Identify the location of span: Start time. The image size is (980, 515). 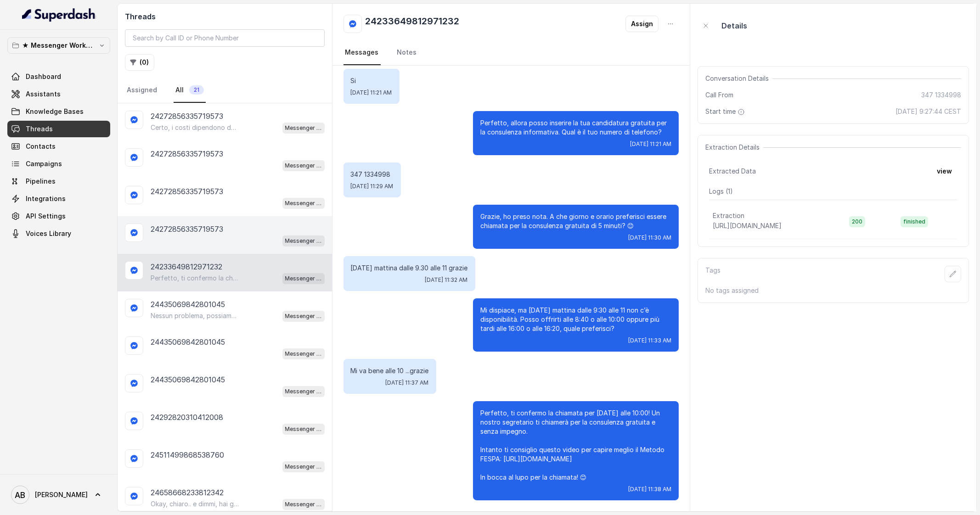
(726, 112).